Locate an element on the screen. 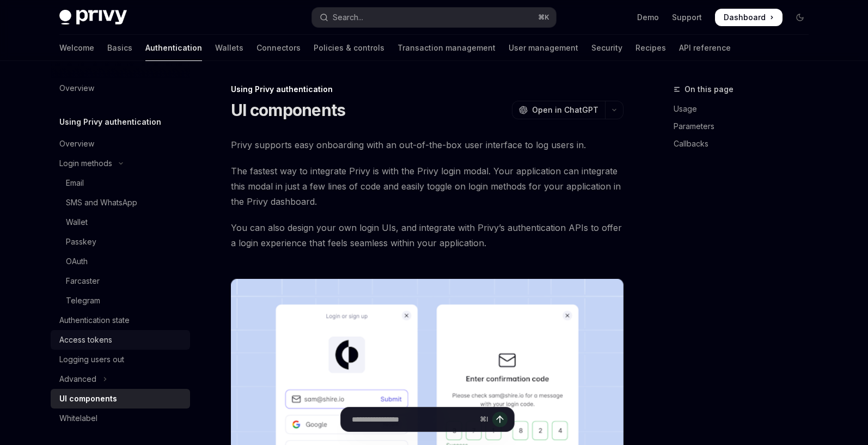 The image size is (868, 445). div: Wallet is located at coordinates (77, 222).